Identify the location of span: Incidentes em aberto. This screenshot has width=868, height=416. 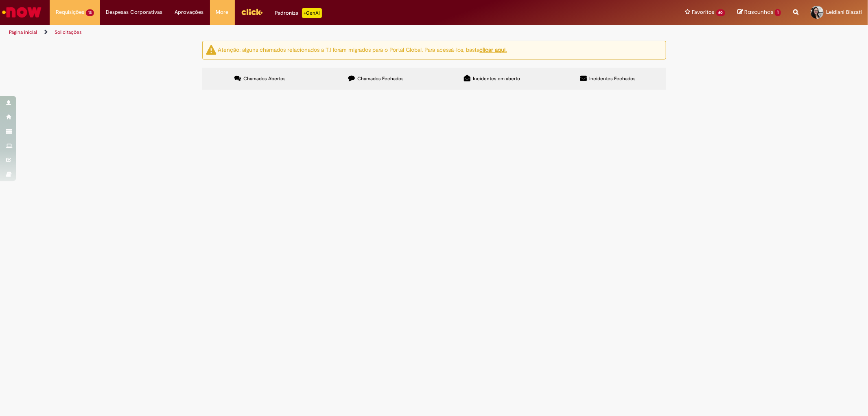
(497, 78).